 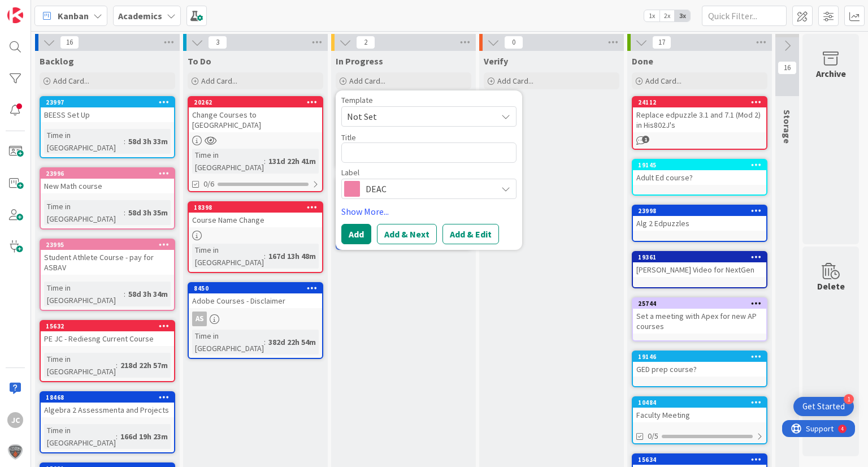 What do you see at coordinates (700, 321) in the screenshot?
I see `div: Set a meeting with Apex for new AP courses` at bounding box center [700, 321].